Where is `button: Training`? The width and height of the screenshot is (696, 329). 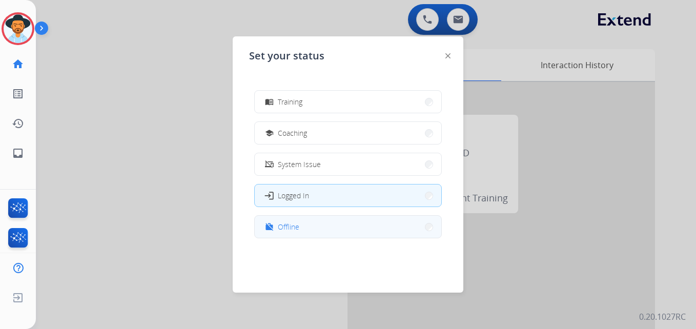 button: Training is located at coordinates (348, 102).